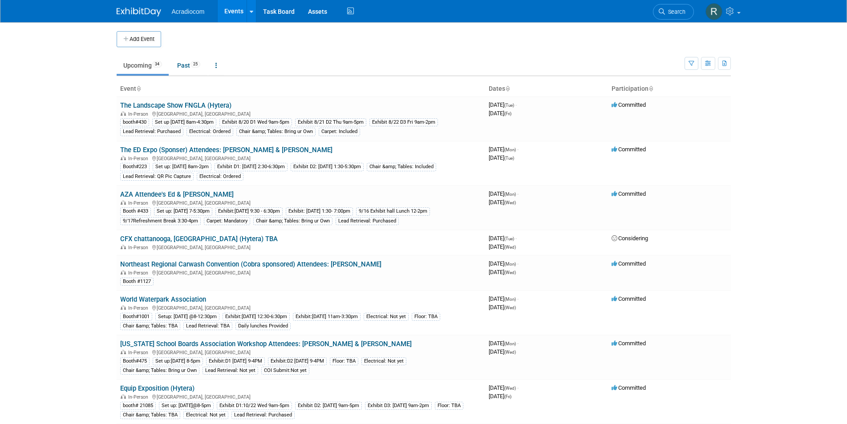 The width and height of the screenshot is (847, 424). Describe the element at coordinates (676, 12) in the screenshot. I see `span: Search` at that location.